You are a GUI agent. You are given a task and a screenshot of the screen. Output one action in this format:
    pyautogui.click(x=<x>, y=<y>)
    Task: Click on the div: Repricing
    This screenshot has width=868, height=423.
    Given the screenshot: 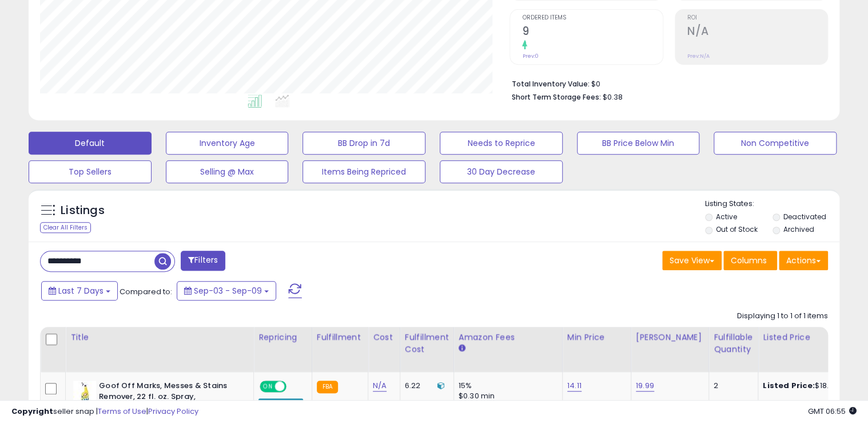 What is the action you would take?
    pyautogui.click(x=282, y=337)
    